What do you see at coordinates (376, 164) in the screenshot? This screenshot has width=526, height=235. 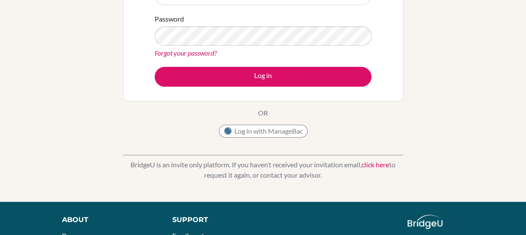 I see `a: click here` at bounding box center [376, 164].